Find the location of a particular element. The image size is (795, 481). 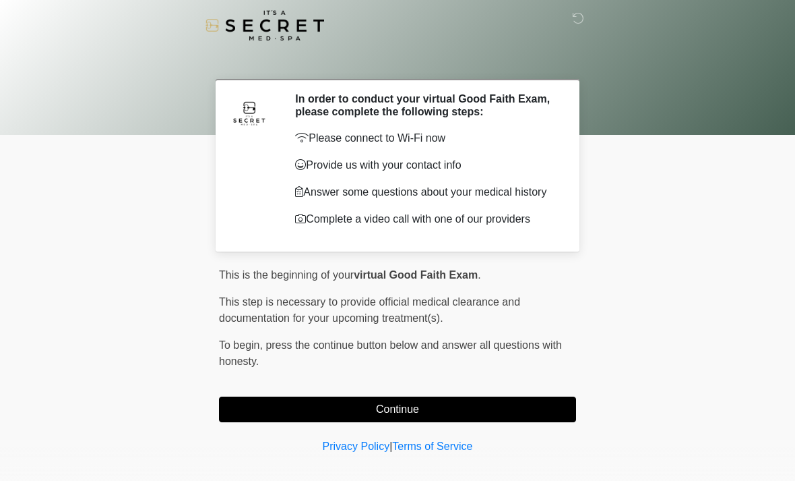

span: To begin, is located at coordinates (242, 344).